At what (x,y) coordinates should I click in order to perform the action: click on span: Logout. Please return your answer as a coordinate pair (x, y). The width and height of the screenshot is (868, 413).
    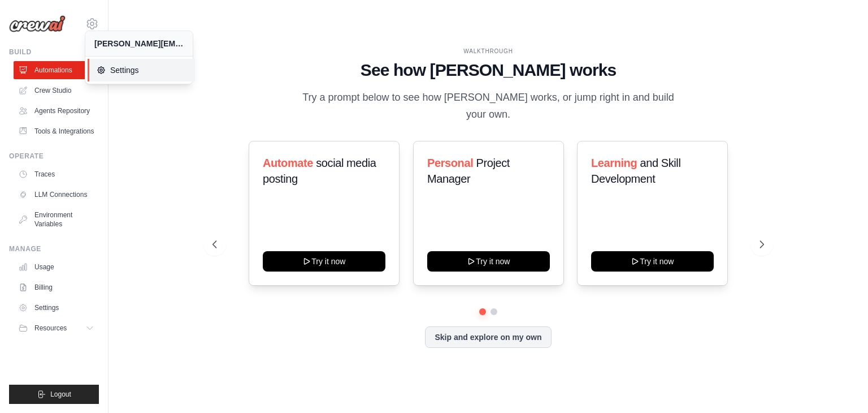
    Looking at the image, I should click on (60, 394).